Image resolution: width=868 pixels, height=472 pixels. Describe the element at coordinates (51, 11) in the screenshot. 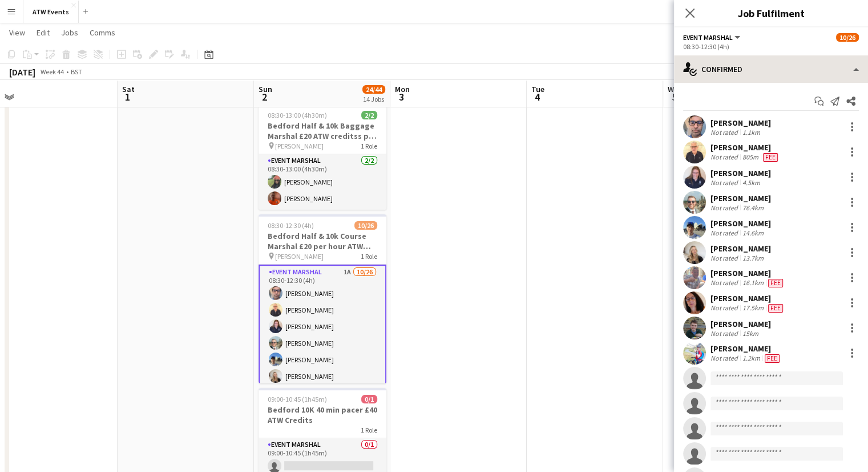

I see `button: ATW Events` at that location.